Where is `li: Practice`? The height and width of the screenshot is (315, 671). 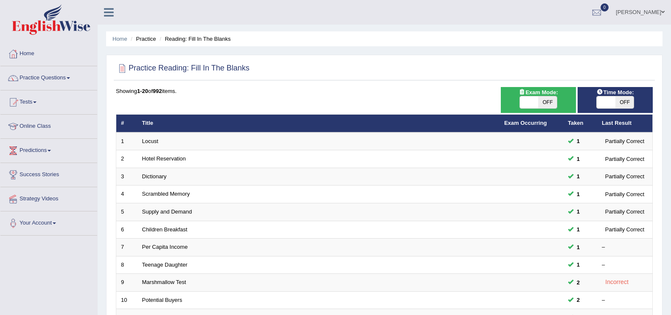
li: Practice is located at coordinates (142, 39).